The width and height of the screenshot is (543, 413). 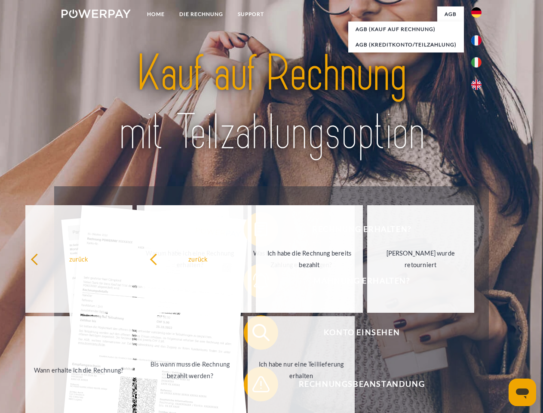 What do you see at coordinates (476, 12) in the screenshot?
I see `img: de` at bounding box center [476, 12].